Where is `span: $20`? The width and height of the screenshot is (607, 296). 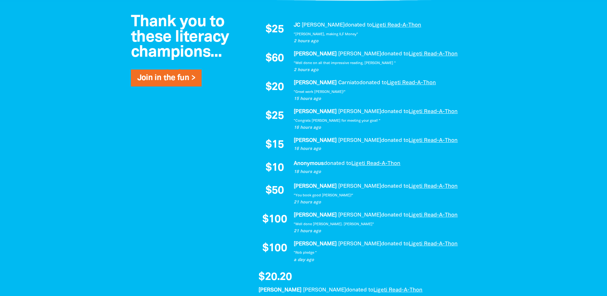 span: $20 is located at coordinates (275, 87).